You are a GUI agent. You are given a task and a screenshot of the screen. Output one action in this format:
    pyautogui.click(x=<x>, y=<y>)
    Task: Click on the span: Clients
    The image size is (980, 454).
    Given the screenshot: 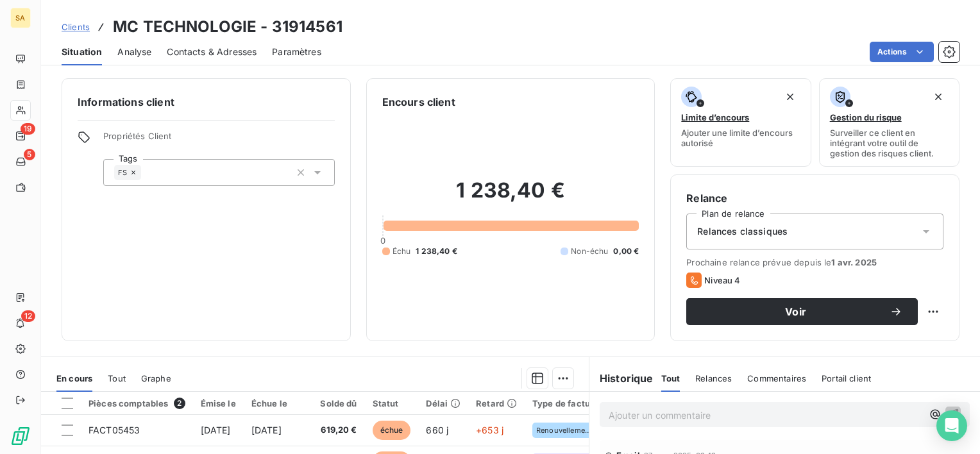 What is the action you would take?
    pyautogui.click(x=76, y=27)
    